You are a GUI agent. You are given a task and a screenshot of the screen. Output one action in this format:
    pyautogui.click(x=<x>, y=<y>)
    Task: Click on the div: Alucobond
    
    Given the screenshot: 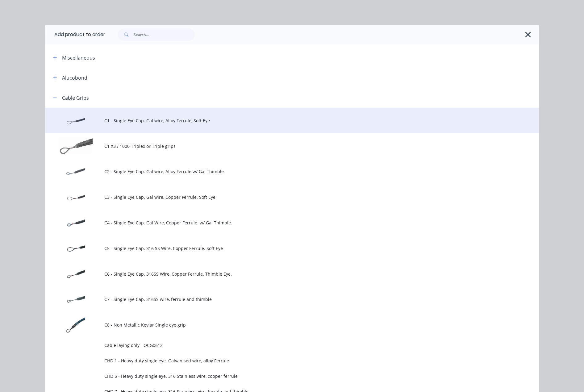 What is the action you would take?
    pyautogui.click(x=75, y=78)
    